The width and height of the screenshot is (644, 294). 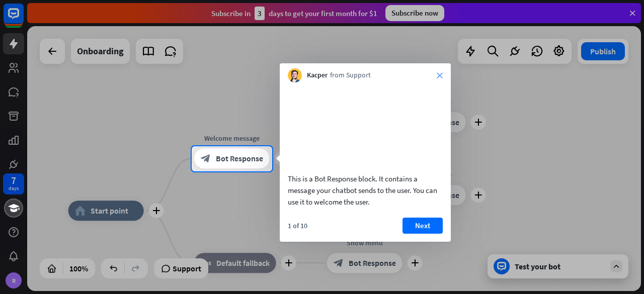 I want to click on i: close, so click(x=440, y=75).